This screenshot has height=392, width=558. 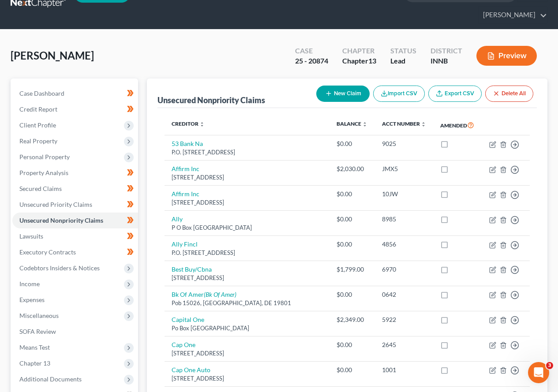 I want to click on span: 13, so click(x=372, y=61).